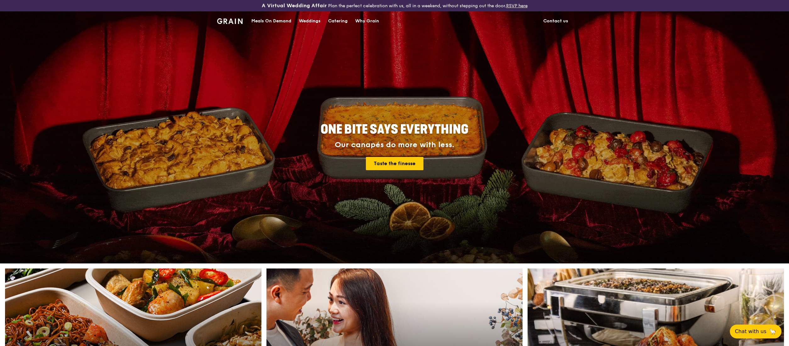 This screenshot has height=346, width=789. What do you see at coordinates (367, 21) in the screenshot?
I see `div: Why Grain` at bounding box center [367, 21].